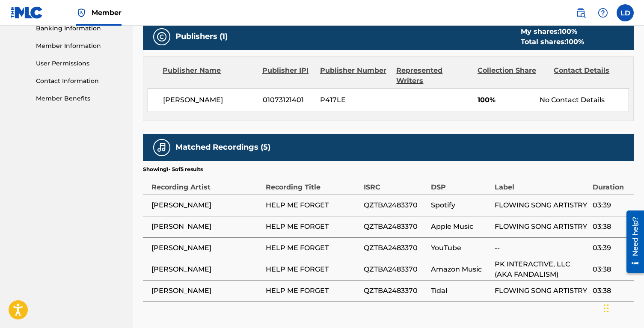 This screenshot has width=644, height=328. I want to click on span: Member, so click(106, 12).